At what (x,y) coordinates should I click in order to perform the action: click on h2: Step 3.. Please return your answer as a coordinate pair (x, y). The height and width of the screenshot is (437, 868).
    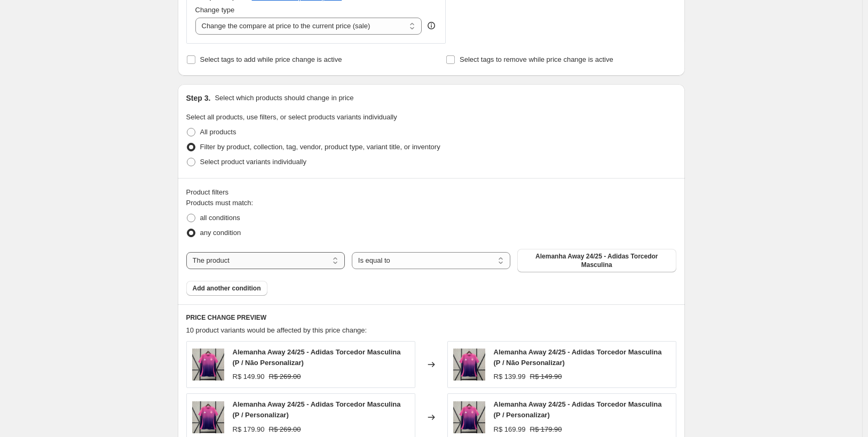
    Looking at the image, I should click on (199, 98).